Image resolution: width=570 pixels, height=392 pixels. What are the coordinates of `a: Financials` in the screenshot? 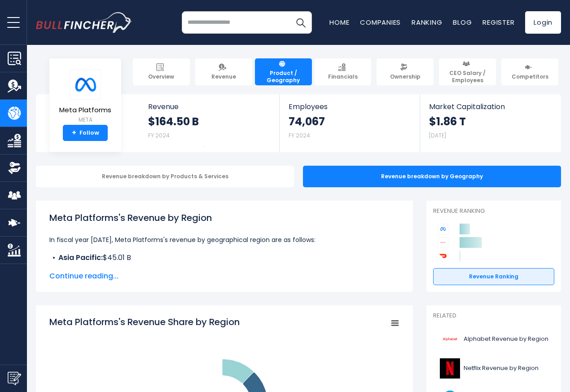 It's located at (343, 72).